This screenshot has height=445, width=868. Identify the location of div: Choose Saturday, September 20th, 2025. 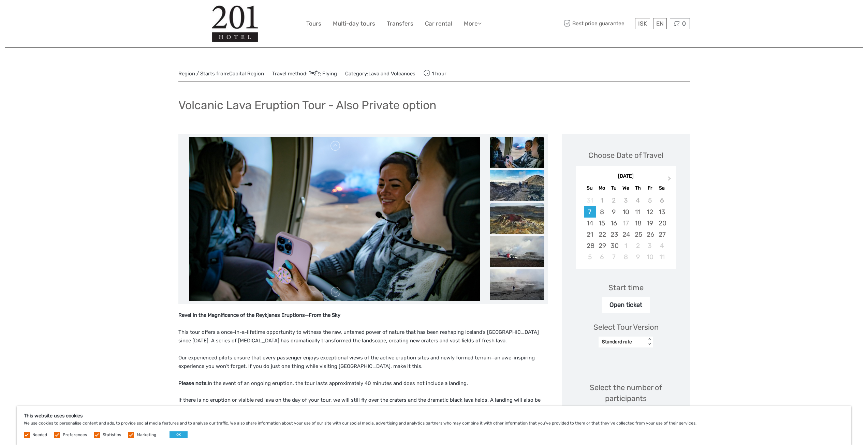
(662, 223).